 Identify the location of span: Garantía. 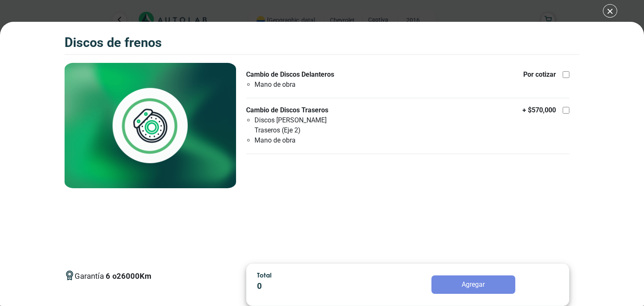
(113, 279).